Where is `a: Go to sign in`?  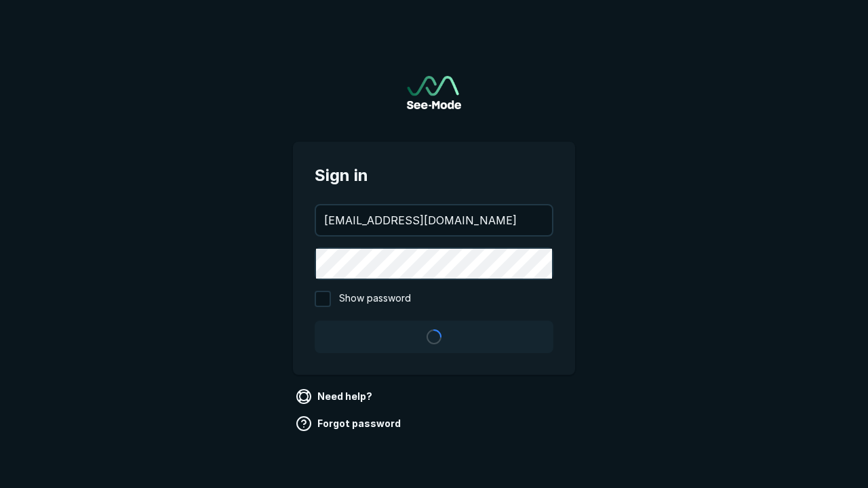 a: Go to sign in is located at coordinates (434, 92).